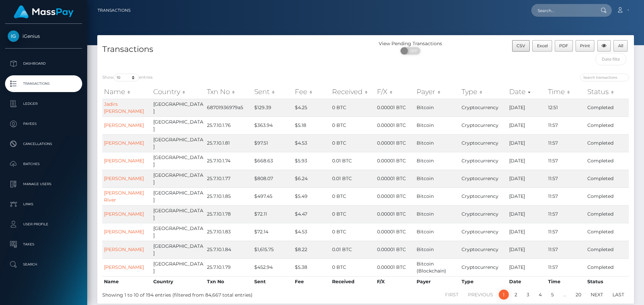 This screenshot has height=305, width=644. Describe the element at coordinates (484, 92) in the screenshot. I see `th: Type: activate to sort column ascending` at that location.